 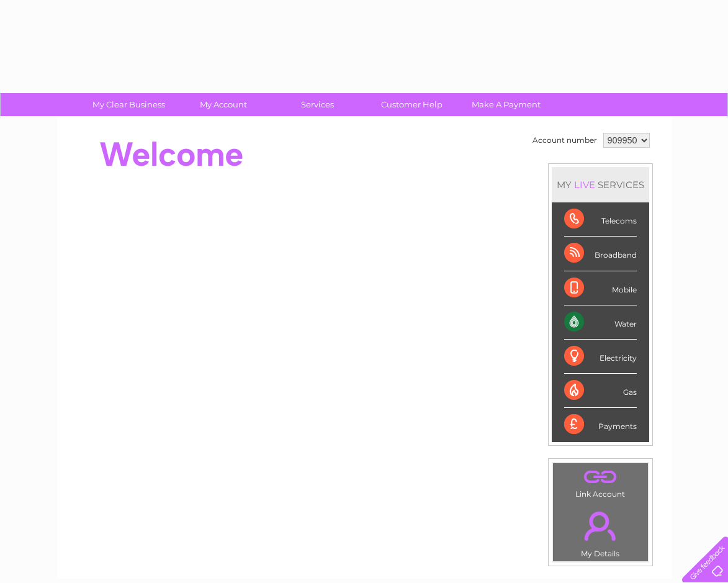 I want to click on div: Water, so click(x=600, y=323).